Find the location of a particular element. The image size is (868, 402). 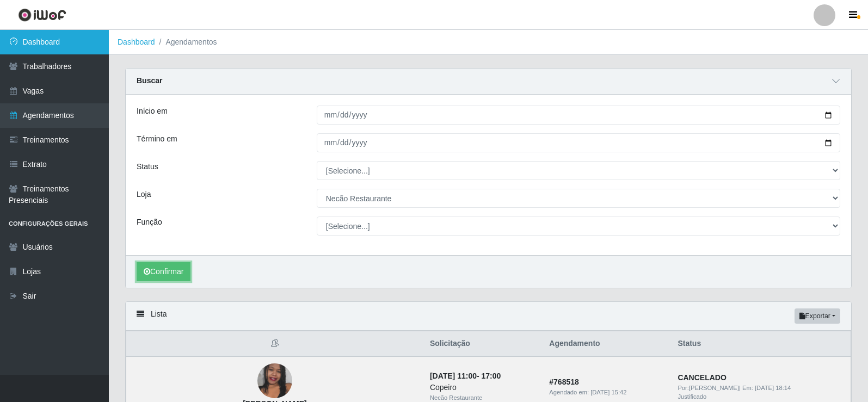

time: 17:00 is located at coordinates (491, 376).